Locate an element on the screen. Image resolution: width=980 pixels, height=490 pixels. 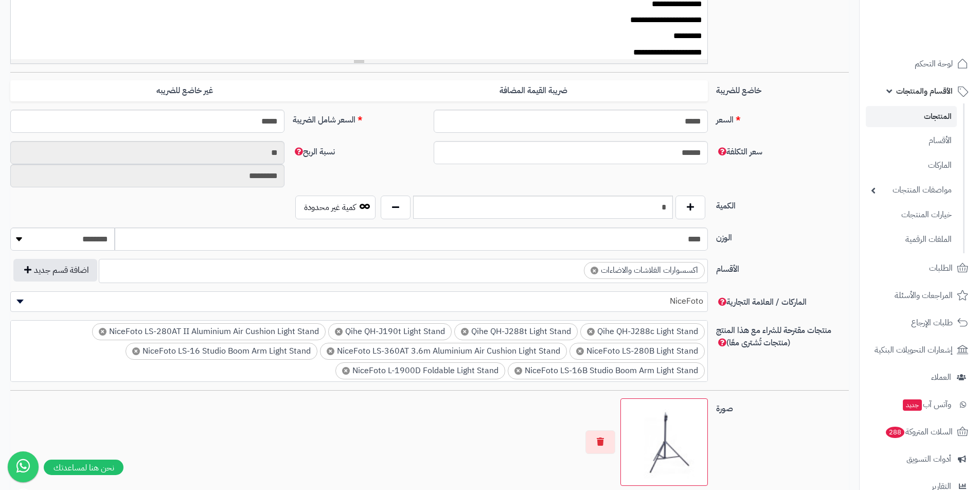
span: جديد is located at coordinates (912, 405).